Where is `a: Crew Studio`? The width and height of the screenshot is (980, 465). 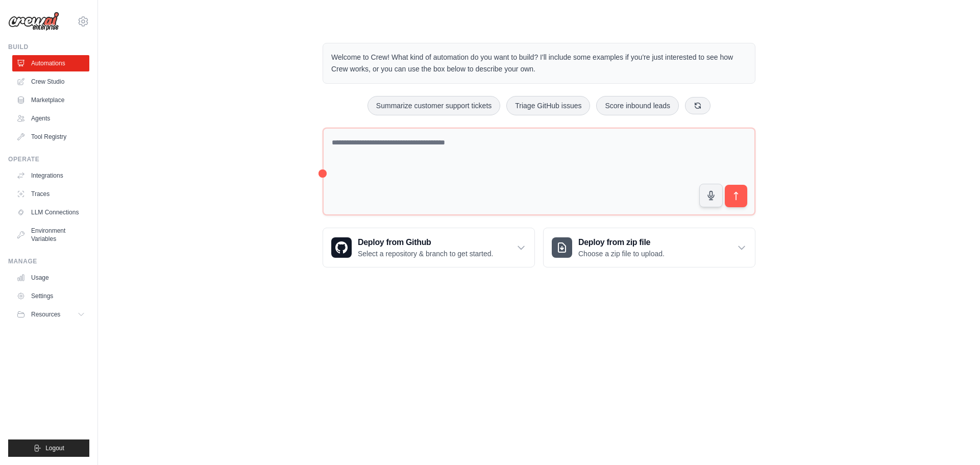
a: Crew Studio is located at coordinates (50, 82).